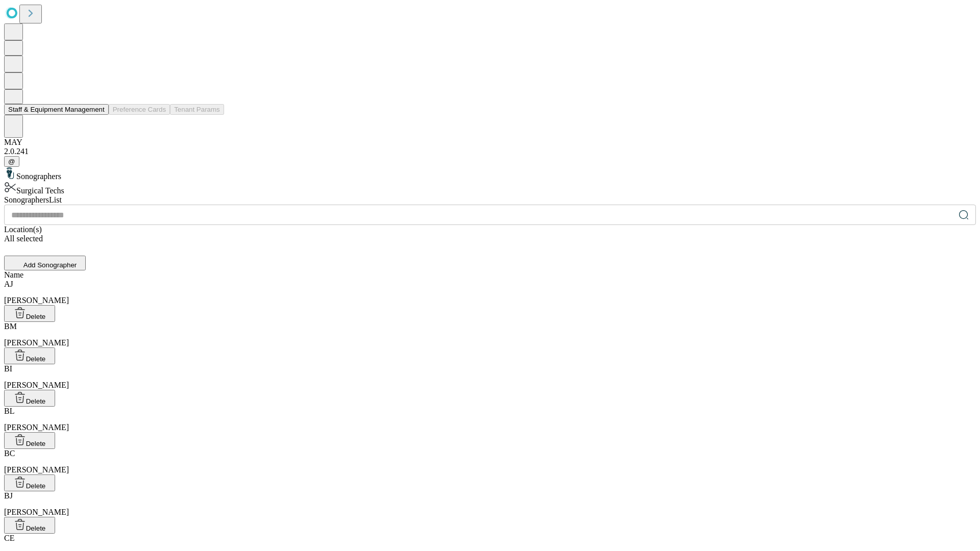 Image resolution: width=980 pixels, height=551 pixels. Describe the element at coordinates (8, 495) in the screenshot. I see `span: BJ` at that location.